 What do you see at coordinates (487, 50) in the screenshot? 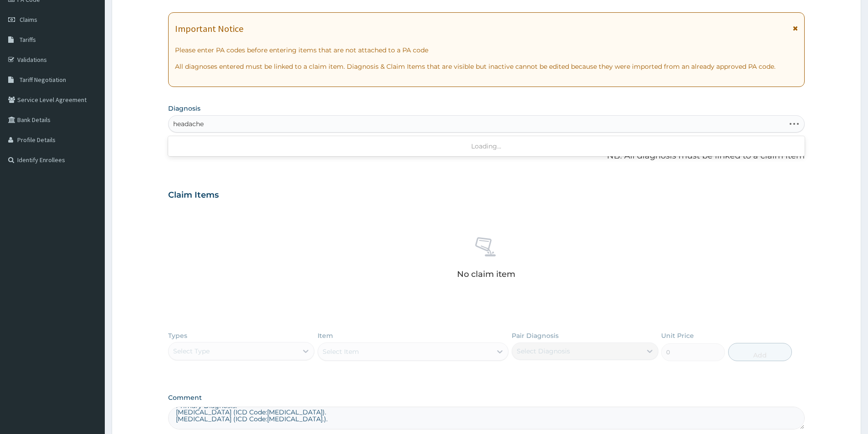
I see `p: Please enter PA codes before entering items that are not attached to a PA code` at bounding box center [487, 50].